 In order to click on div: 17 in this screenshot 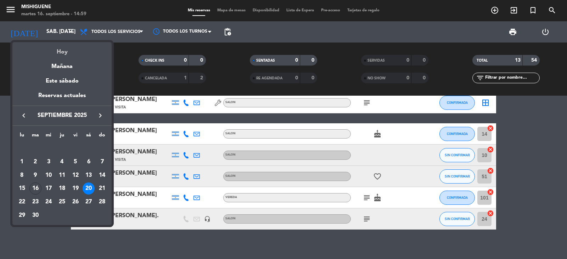, I will do `click(49, 189)`.